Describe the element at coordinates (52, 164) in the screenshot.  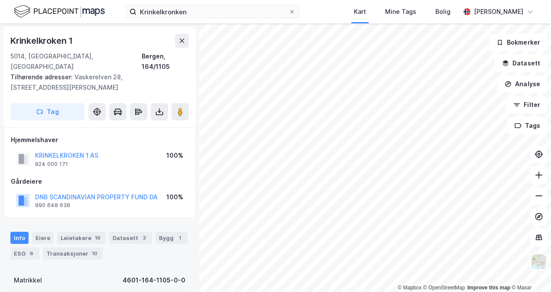
I see `div: 924 000 171` at that location.